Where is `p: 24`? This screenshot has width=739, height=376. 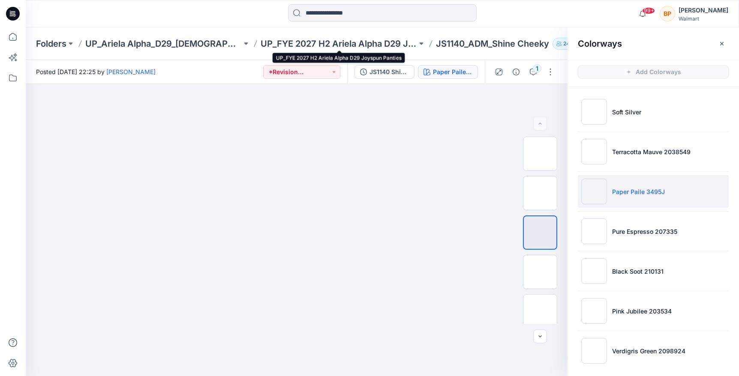 p: 24 is located at coordinates (566, 44).